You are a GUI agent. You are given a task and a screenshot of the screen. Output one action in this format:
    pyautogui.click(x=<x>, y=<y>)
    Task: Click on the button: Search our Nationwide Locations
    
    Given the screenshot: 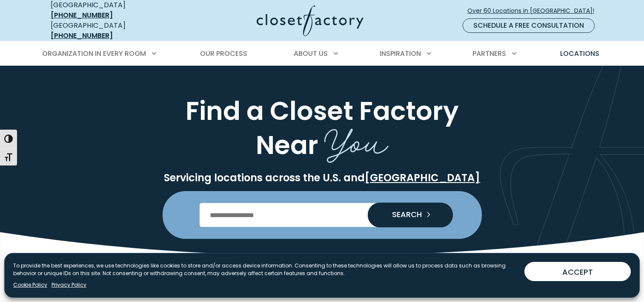 What is the action you would take?
    pyautogui.click(x=410, y=214)
    